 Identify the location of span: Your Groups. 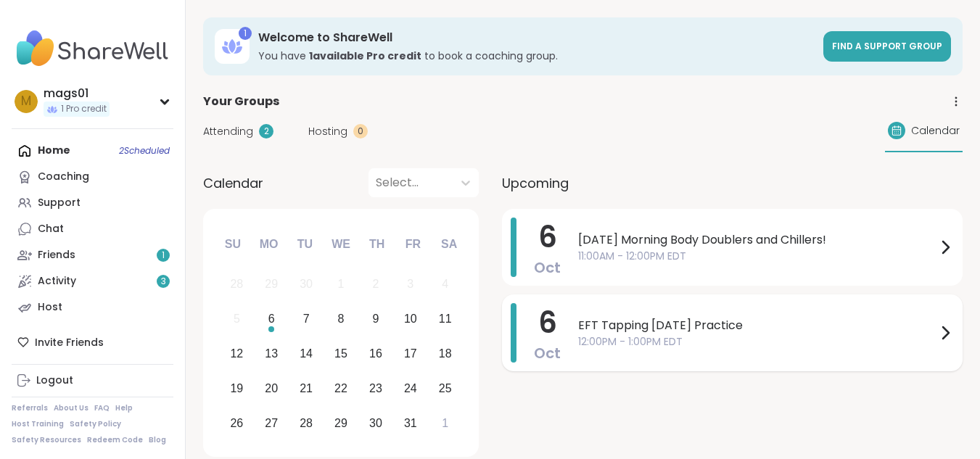
(241, 102).